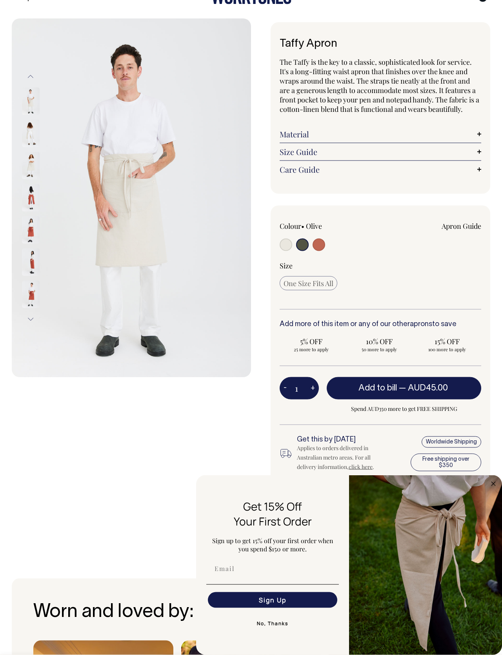 This screenshot has width=502, height=655. Describe the element at coordinates (273, 506) in the screenshot. I see `span: Get 15% Off` at that location.